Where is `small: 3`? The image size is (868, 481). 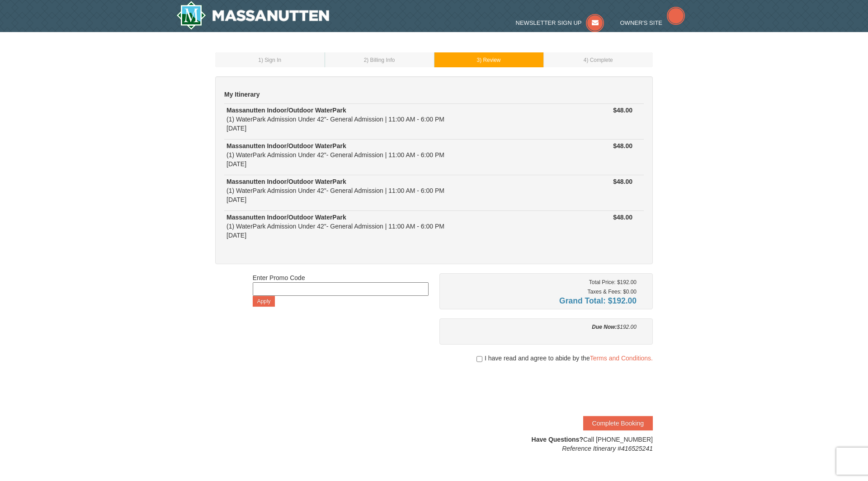 small: 3 is located at coordinates (489, 60).